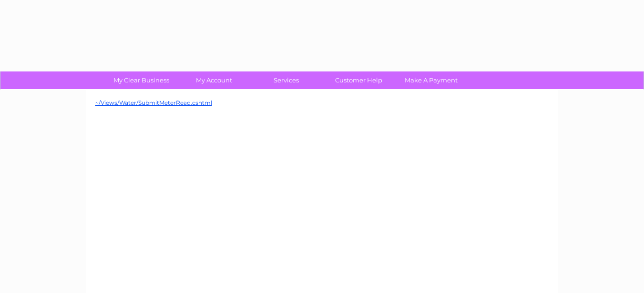  What do you see at coordinates (153, 102) in the screenshot?
I see `a: ~/Views/Water/SubmitMeterRead.cshtml` at bounding box center [153, 102].